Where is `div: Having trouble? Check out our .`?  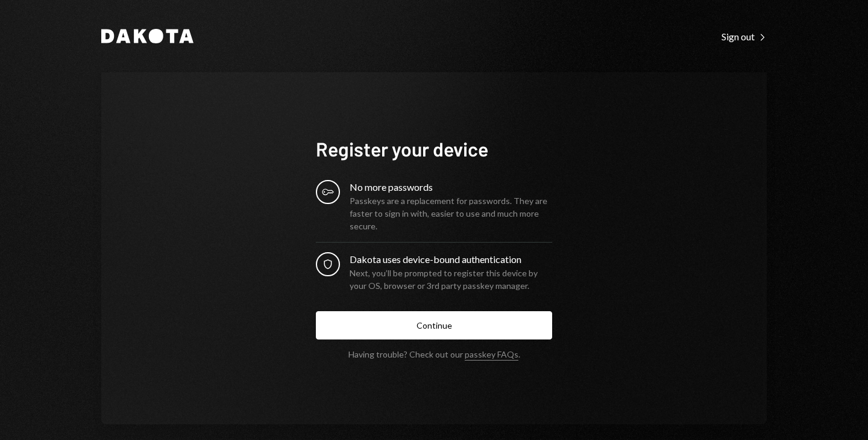
div: Having trouble? Check out our . is located at coordinates (434, 354).